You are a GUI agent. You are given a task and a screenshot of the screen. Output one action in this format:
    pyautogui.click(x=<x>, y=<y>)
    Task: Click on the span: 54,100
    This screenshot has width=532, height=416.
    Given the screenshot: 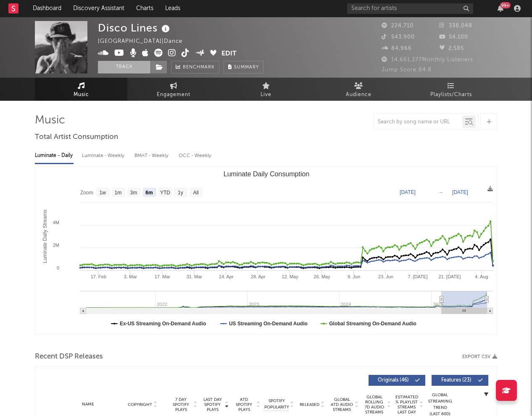 What is the action you would take?
    pyautogui.click(x=454, y=37)
    